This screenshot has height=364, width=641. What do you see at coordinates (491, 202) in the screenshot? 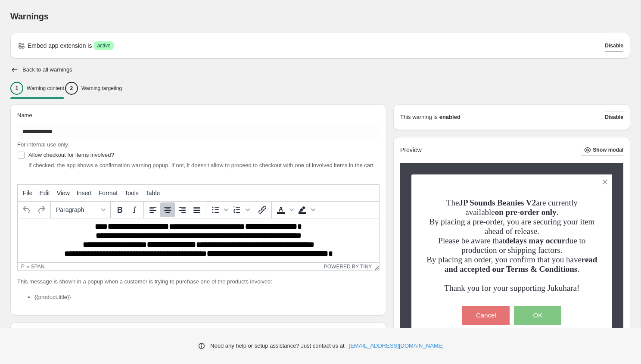
I see `span: The` at bounding box center [491, 202].